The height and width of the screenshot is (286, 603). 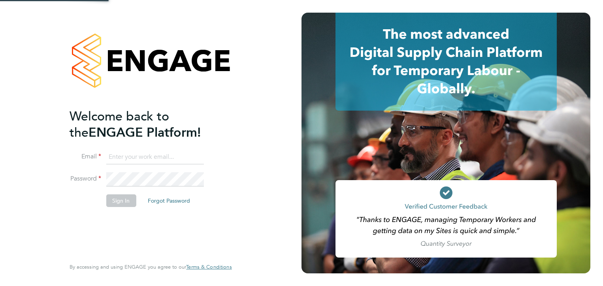 I want to click on span: Terms & Conditions, so click(x=209, y=267).